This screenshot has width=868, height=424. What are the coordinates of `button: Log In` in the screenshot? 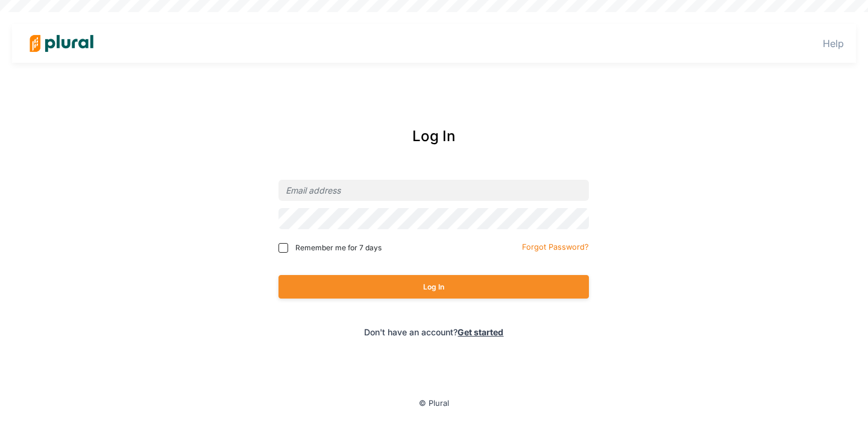 It's located at (434, 287).